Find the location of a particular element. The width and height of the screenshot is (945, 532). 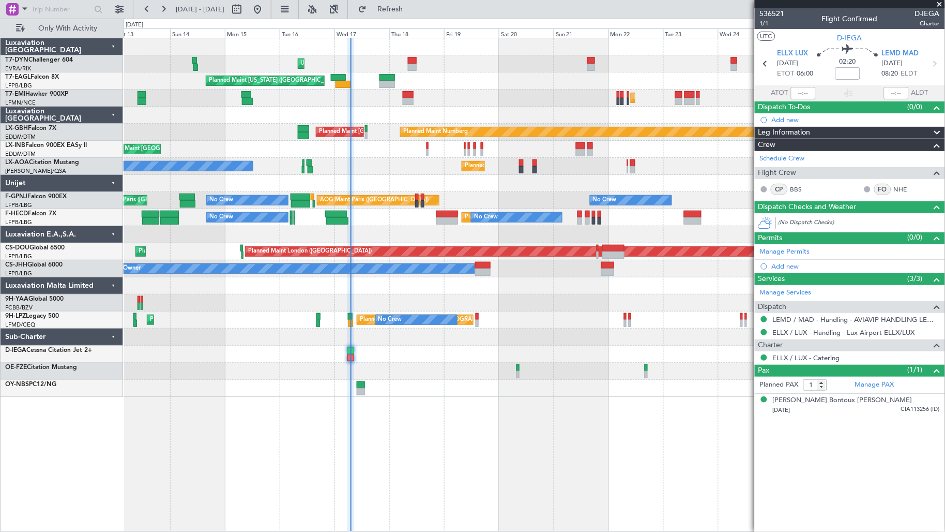

span: ATOT is located at coordinates (780, 93).